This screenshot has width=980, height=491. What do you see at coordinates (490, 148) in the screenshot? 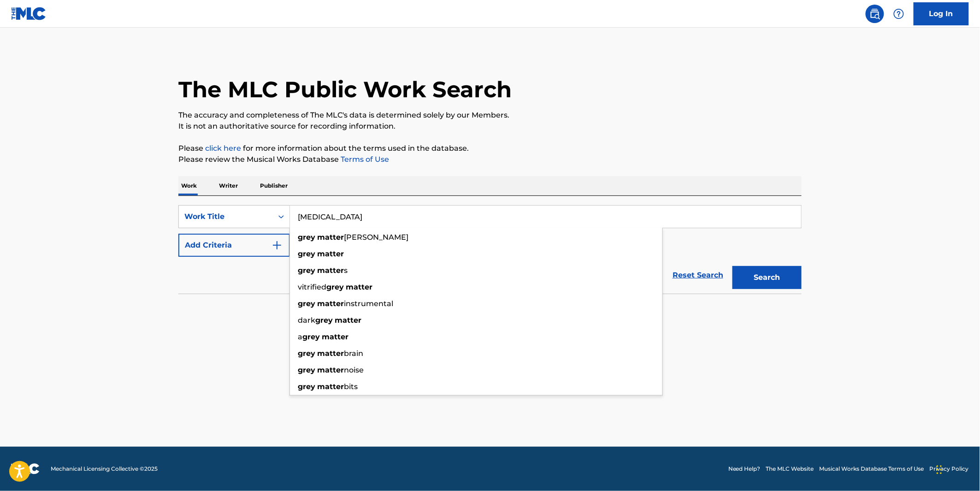
I see `p: Please for more information about the terms used in the database.` at bounding box center [490, 148].